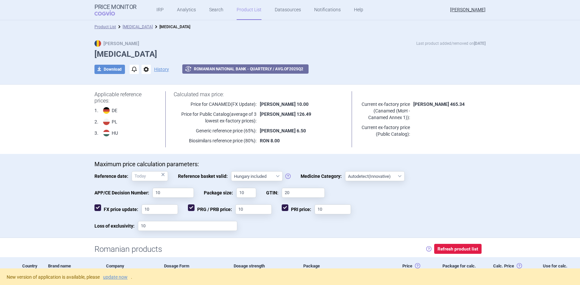  I want to click on div: Package for calc., so click(460, 266).